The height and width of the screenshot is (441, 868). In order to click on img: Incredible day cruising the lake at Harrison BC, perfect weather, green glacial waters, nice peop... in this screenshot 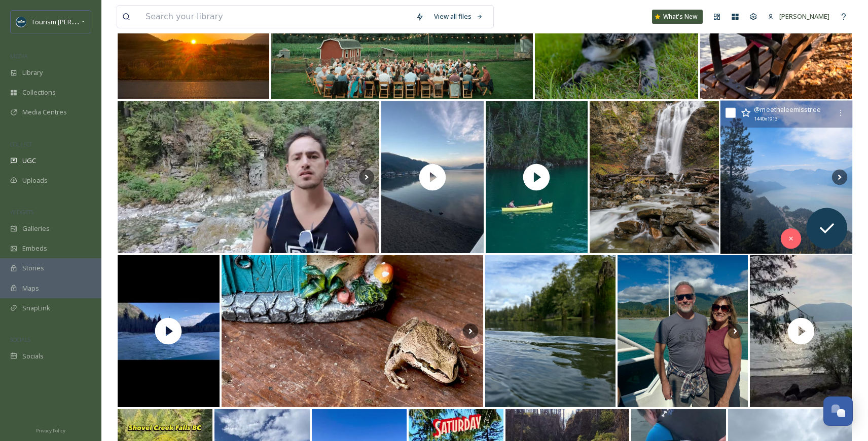, I will do `click(682, 331)`.